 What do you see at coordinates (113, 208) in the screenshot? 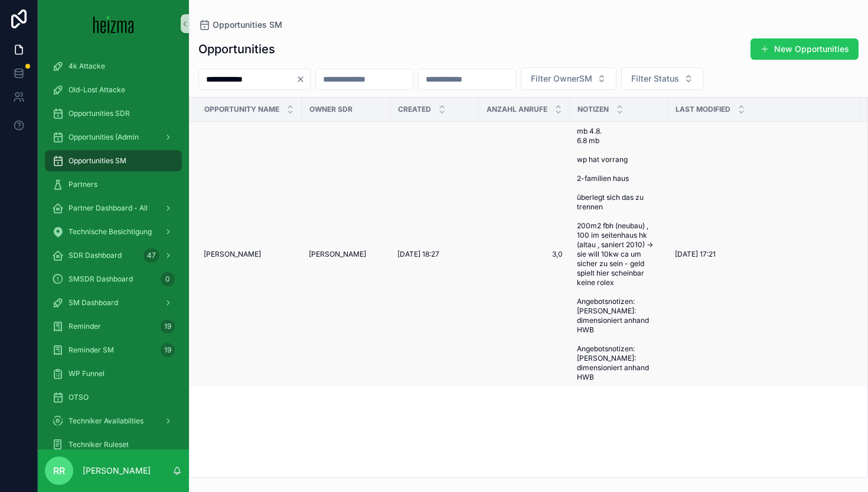
I see `a: Partner Dashboard - All` at bounding box center [113, 208].